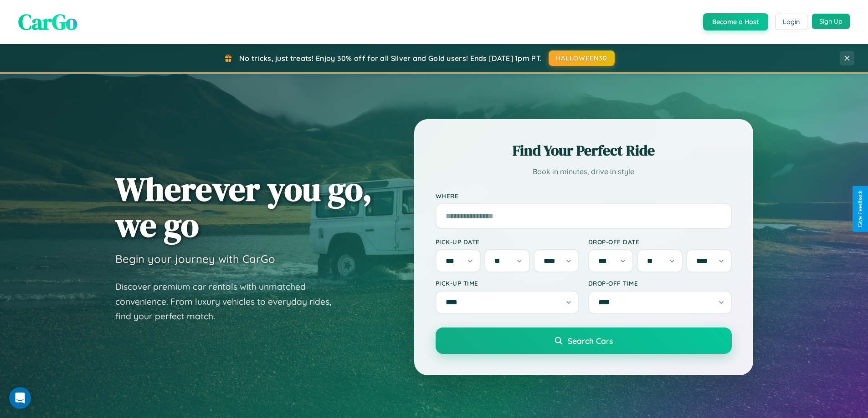 The height and width of the screenshot is (418, 868). Describe the element at coordinates (244, 207) in the screenshot. I see `h1: Wherever you go, we go` at that location.